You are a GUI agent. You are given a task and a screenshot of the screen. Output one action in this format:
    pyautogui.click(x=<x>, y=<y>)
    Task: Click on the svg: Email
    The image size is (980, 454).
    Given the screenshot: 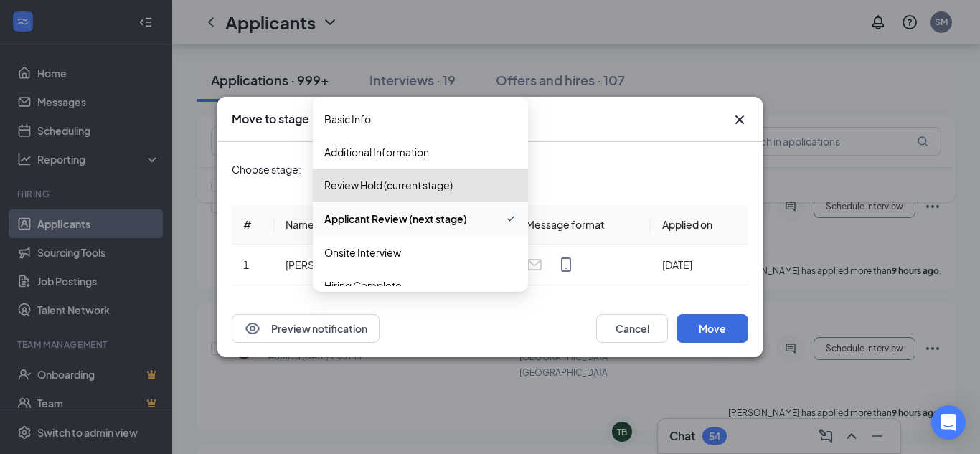 What is the action you would take?
    pyautogui.click(x=535, y=265)
    